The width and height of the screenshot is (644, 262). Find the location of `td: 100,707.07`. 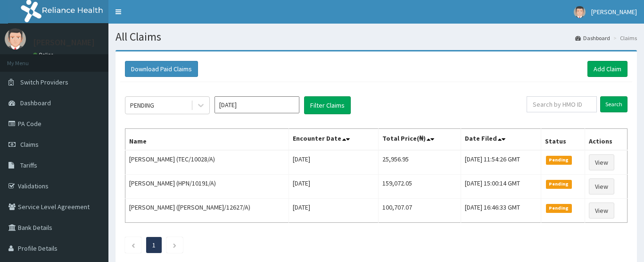

td: 100,707.07 is located at coordinates (420, 210).